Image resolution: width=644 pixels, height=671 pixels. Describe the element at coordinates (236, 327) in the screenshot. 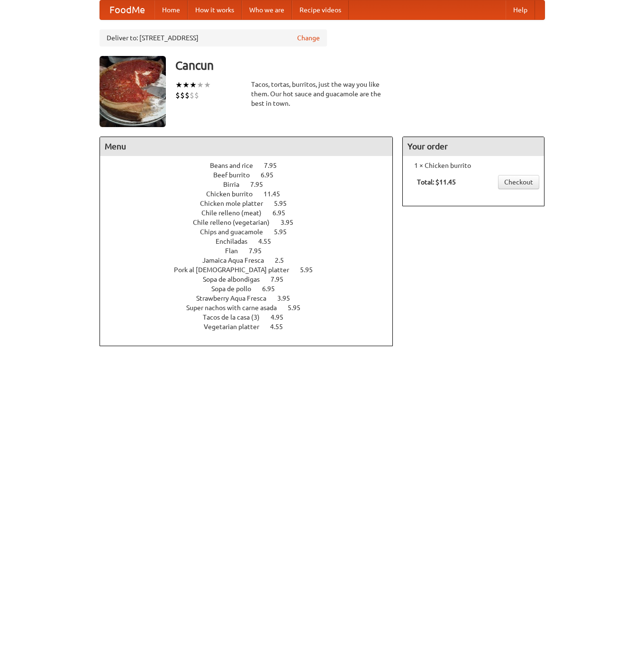

I see `span: Vegetarian platter` at that location.